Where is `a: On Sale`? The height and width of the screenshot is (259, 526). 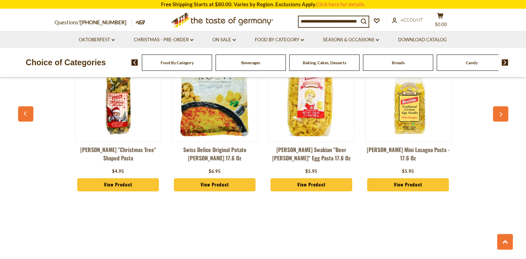 a: On Sale is located at coordinates (224, 40).